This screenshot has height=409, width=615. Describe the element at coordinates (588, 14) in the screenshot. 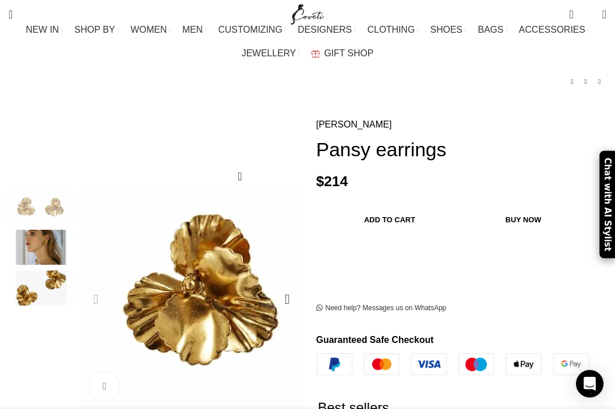

I see `div: My Wishlist` at that location.